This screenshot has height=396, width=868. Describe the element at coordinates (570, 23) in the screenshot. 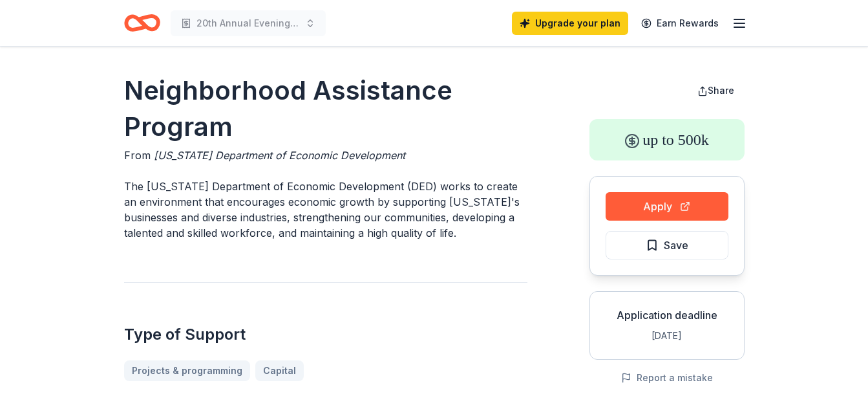

I see `a: Upgrade your plan` at that location.